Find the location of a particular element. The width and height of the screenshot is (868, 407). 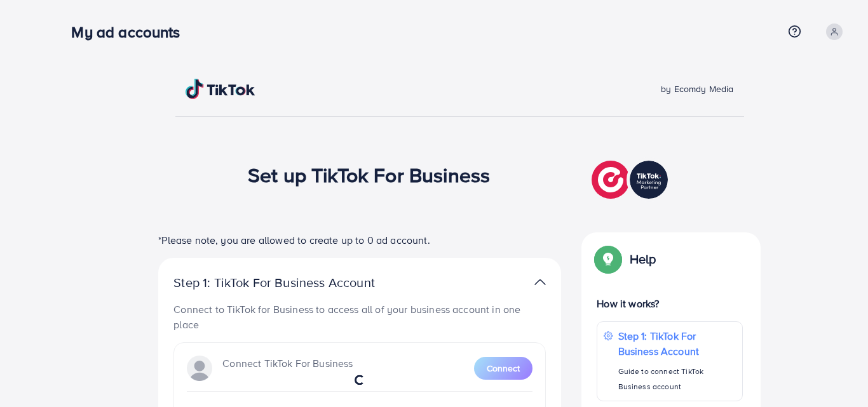

p: Guide to connect TikTok Business account is located at coordinates (676, 379).